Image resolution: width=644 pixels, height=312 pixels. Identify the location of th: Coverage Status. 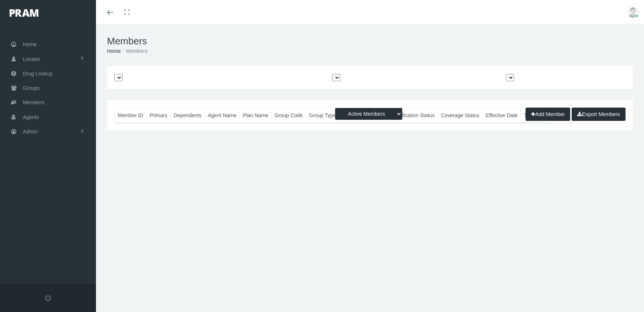
(461, 116).